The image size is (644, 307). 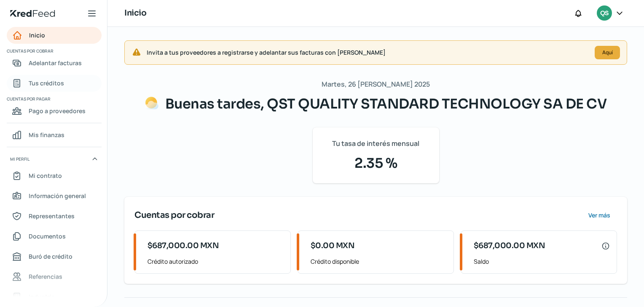 I want to click on span: Crédito disponible, so click(x=378, y=261).